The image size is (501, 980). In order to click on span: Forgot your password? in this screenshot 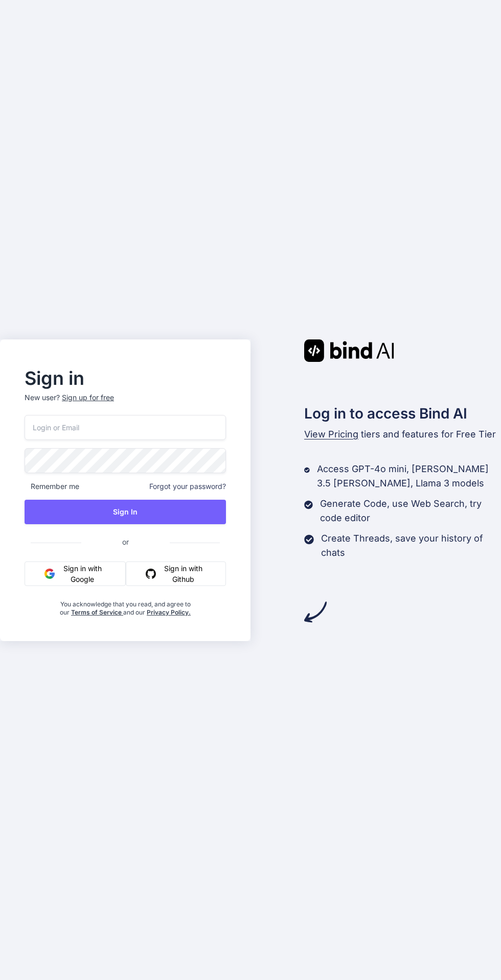, I will do `click(188, 486)`.